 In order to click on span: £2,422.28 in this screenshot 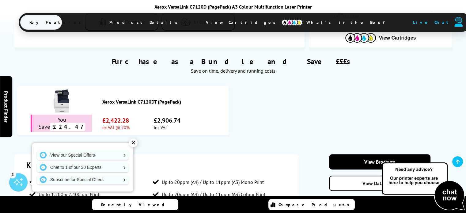, I will do `click(116, 120)`.